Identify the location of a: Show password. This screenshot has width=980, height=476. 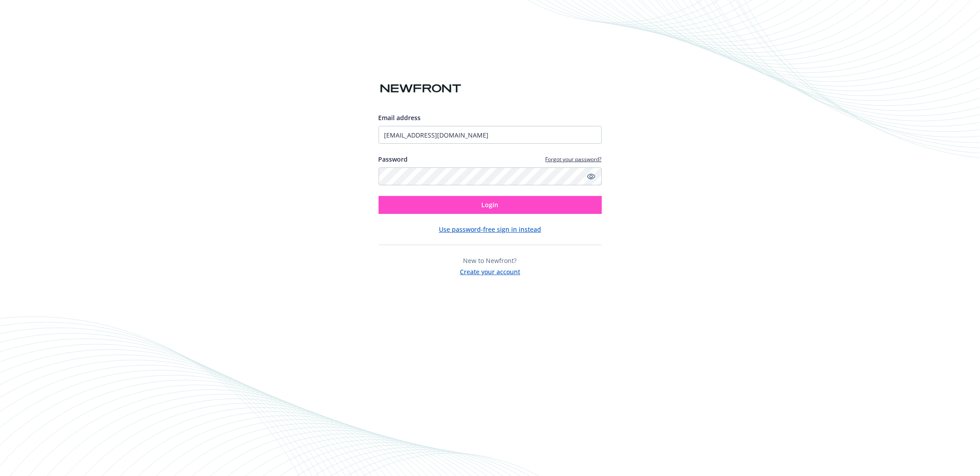
(591, 176).